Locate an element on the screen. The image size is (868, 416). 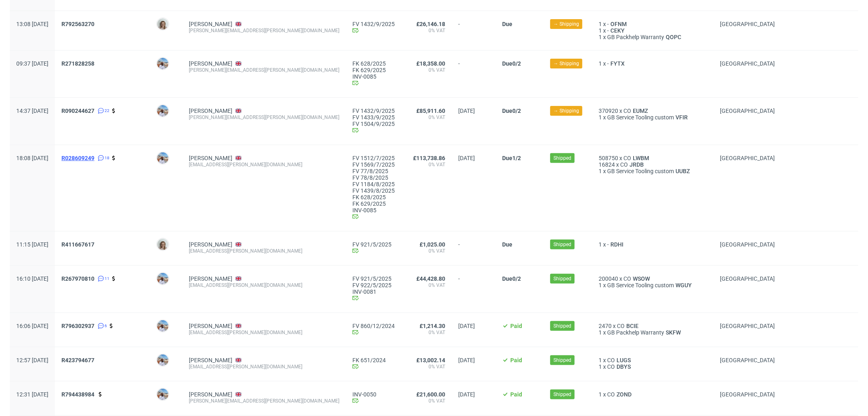
span: LUGS is located at coordinates (624, 360).